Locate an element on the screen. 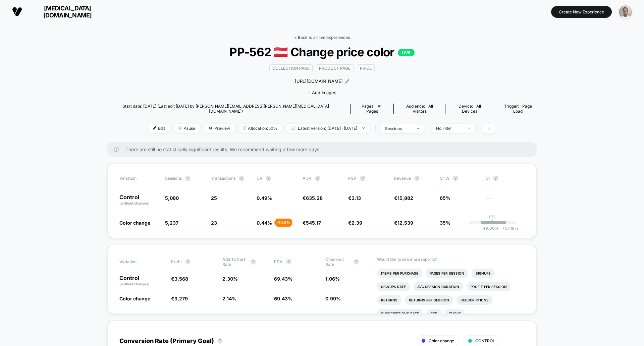 This screenshot has width=644, height=346. li: Returns is located at coordinates (389, 300).